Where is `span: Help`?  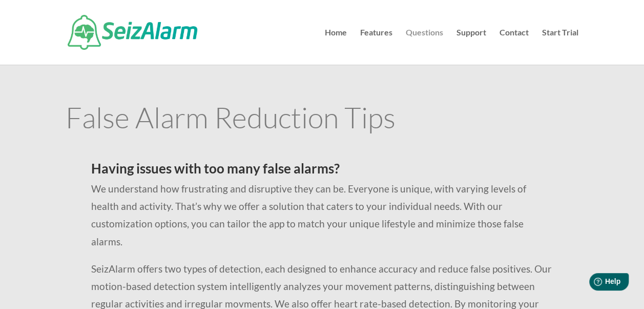
span: Help is located at coordinates (60, 13).